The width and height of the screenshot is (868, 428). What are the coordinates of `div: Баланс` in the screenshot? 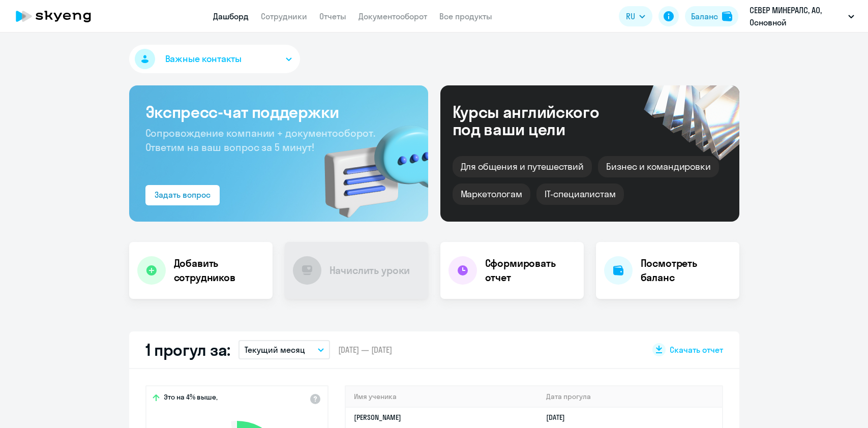 It's located at (704, 16).